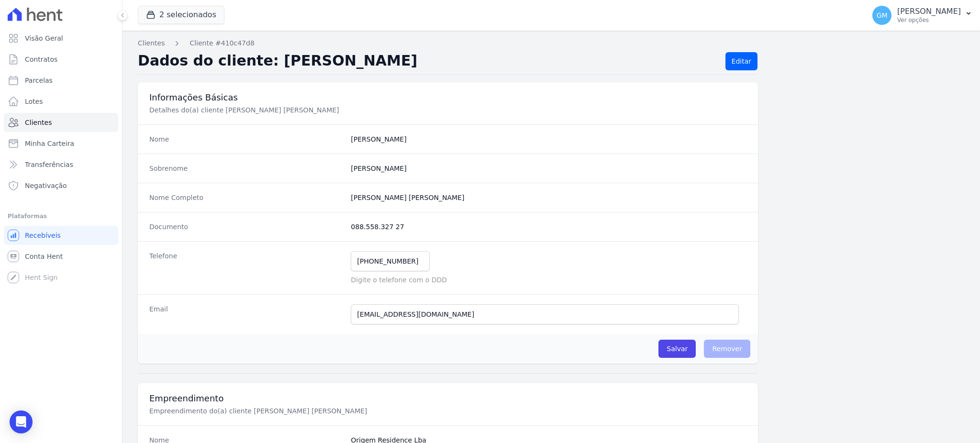 The height and width of the screenshot is (443, 980). I want to click on a: Contratos, so click(61, 60).